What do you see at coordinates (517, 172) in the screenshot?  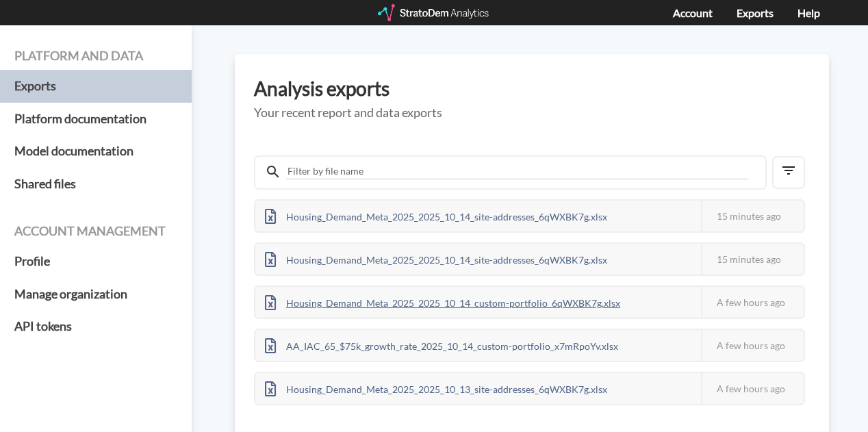 I see `input: Filter by file name` at bounding box center [517, 172].